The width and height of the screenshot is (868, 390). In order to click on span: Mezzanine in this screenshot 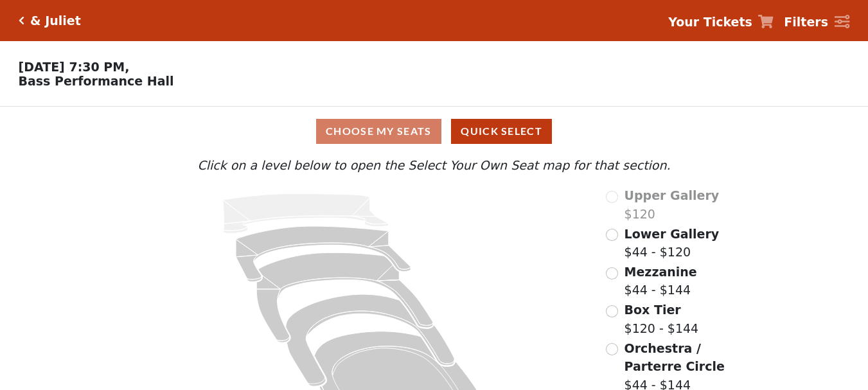, I will do `click(661, 271)`.